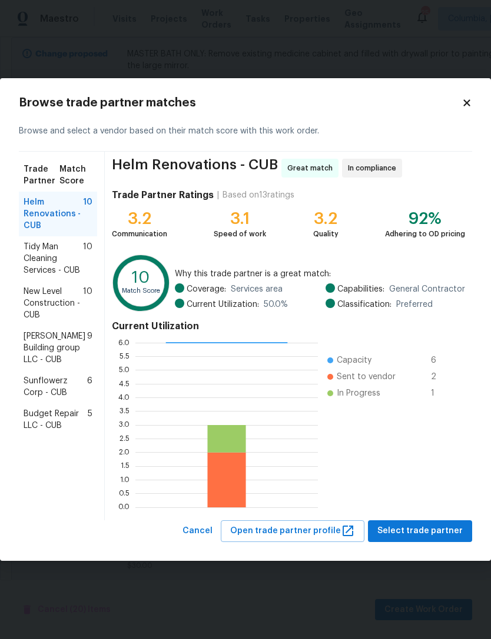 The width and height of the screenshot is (491, 639). I want to click on span: In Progress, so click(358, 394).